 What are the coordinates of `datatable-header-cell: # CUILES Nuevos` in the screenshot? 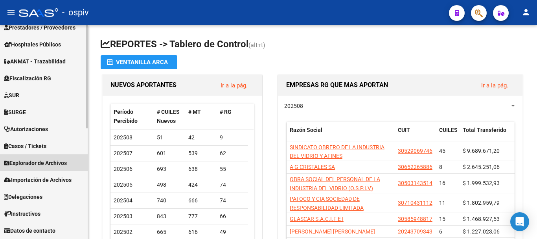 It's located at (169, 116).